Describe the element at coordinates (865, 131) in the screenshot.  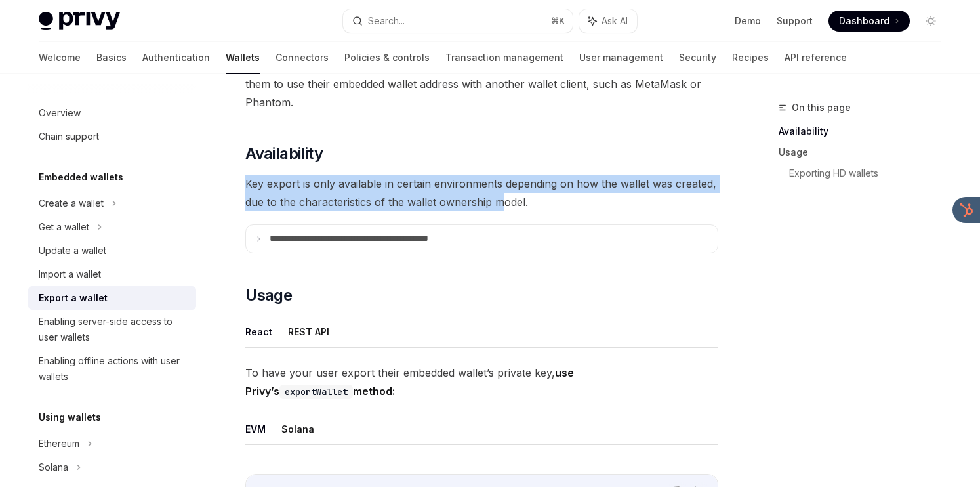
I see `a: Availability` at that location.